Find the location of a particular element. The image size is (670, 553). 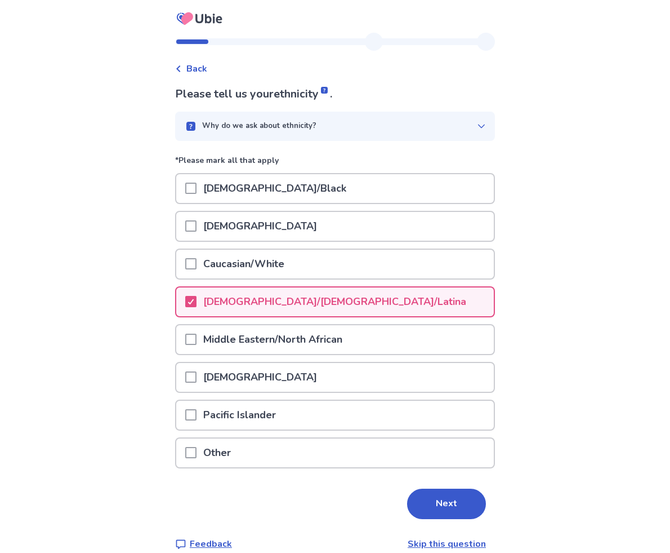

p: Pacific Islander is located at coordinates (239, 415).